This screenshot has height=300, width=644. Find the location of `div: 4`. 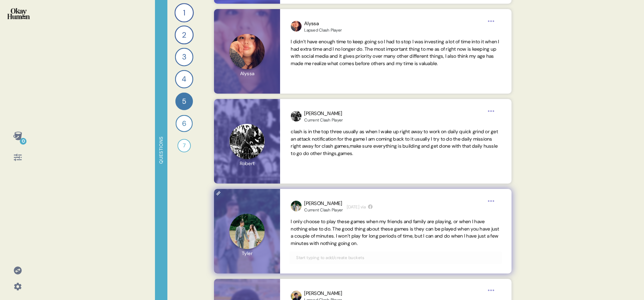

div: 4 is located at coordinates (184, 79).